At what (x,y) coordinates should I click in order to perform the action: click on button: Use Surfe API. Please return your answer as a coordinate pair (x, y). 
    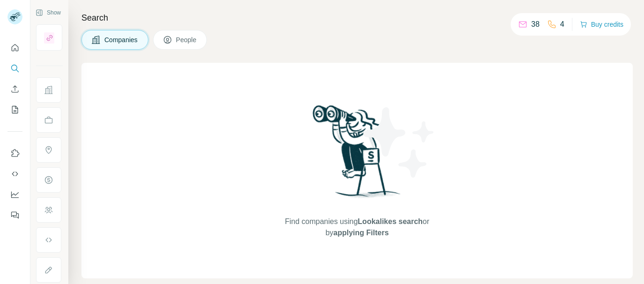
    Looking at the image, I should click on (15, 174).